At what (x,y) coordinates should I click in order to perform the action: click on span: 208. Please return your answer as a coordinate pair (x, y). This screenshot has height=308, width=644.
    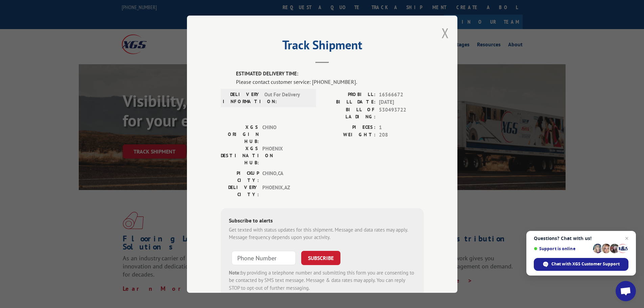
    Looking at the image, I should click on (401, 135).